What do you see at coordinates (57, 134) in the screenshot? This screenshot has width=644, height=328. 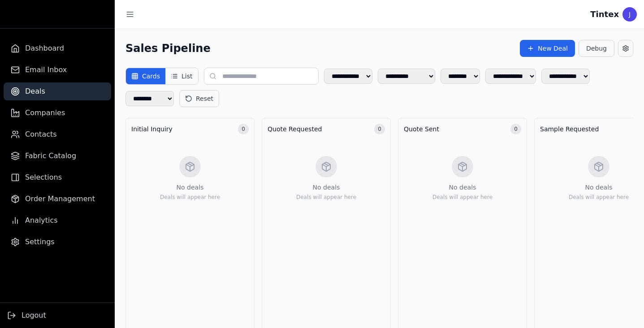 I see `a: Contacts` at bounding box center [57, 134].